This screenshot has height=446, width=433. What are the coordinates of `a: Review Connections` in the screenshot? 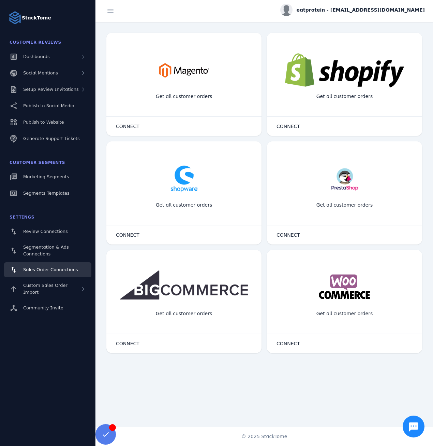 It's located at (48, 231).